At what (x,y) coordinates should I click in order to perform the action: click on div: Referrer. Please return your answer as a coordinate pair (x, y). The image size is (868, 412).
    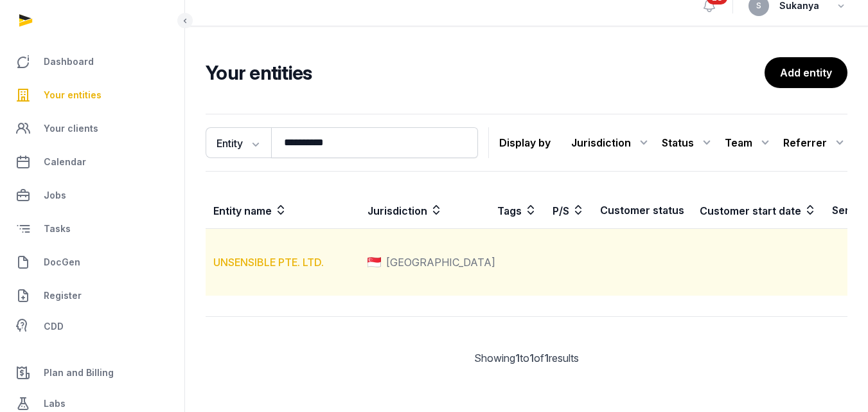
    Looking at the image, I should click on (815, 143).